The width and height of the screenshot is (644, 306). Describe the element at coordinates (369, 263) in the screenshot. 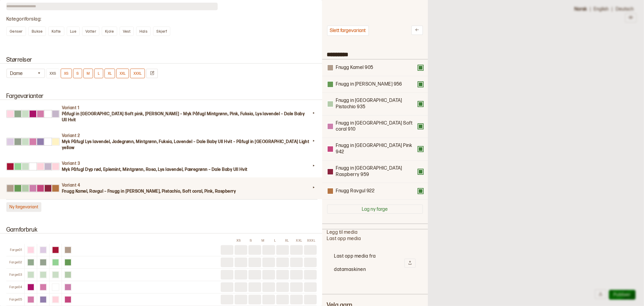

I see `h2: Last opp media fra datamaskinen` at that location.